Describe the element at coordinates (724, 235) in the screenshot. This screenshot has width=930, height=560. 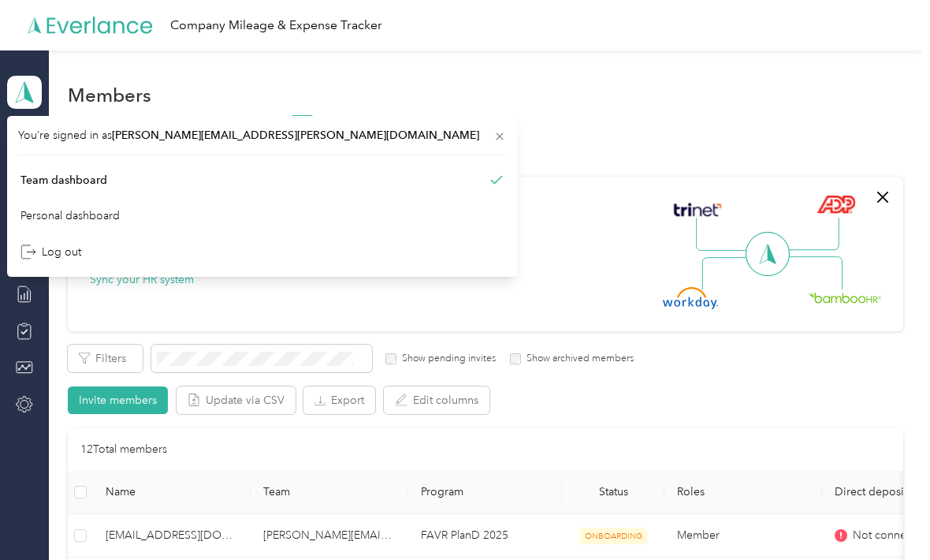
I see `img: Line Left Up` at that location.